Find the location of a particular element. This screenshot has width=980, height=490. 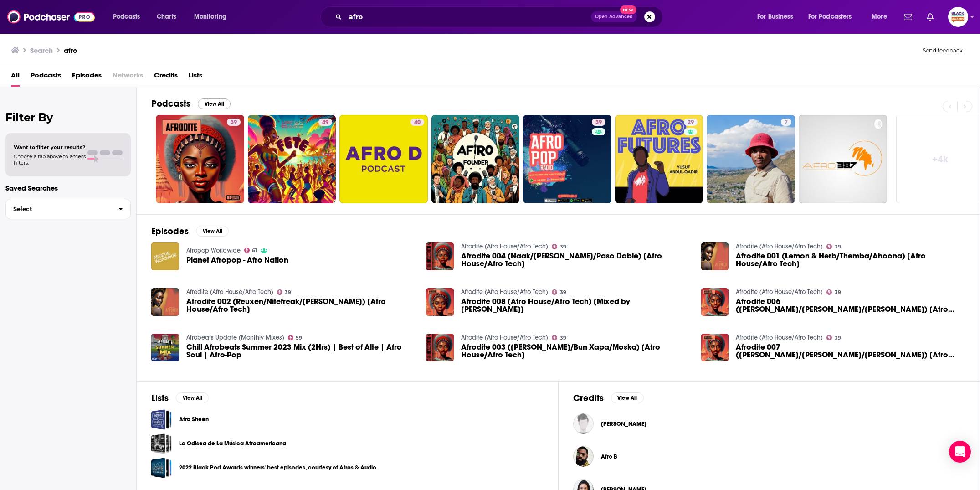

button: Show profile menu is located at coordinates (958, 17).